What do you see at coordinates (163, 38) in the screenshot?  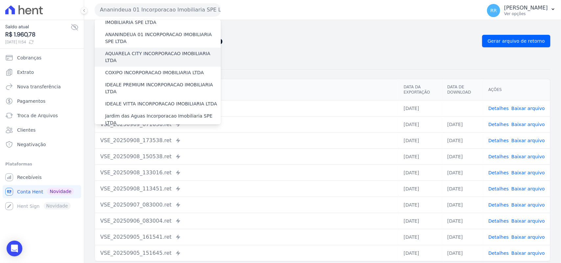 I see `label: ANANINDEUA 01 INCORPORACAO IMOBILIARIA SPE LTDA` at bounding box center [163, 38].